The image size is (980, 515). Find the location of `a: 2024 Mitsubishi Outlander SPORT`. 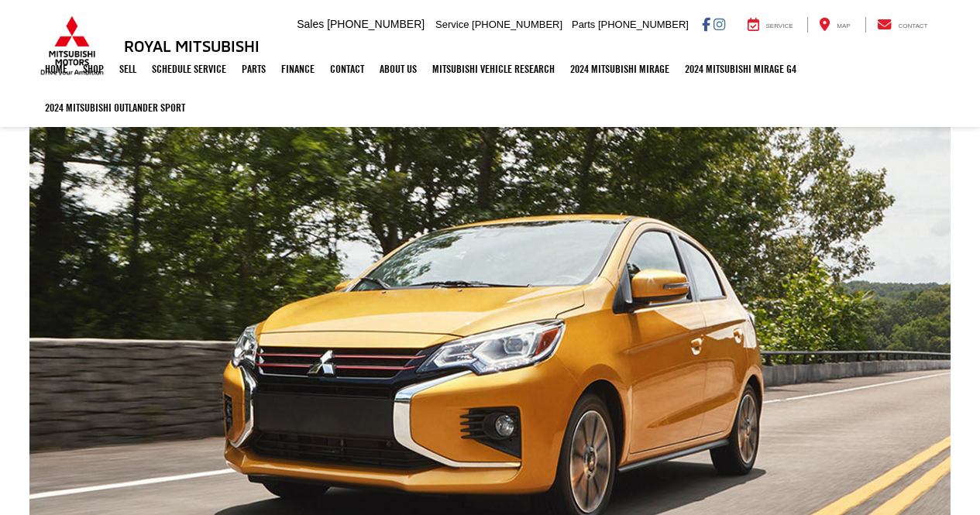

a: 2024 Mitsubishi Outlander SPORT is located at coordinates (115, 107).